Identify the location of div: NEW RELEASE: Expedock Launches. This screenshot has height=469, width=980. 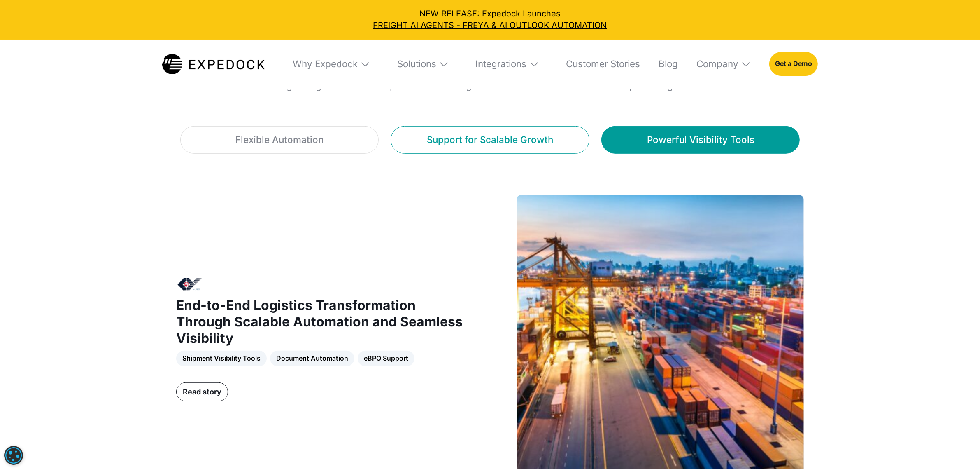
(490, 20).